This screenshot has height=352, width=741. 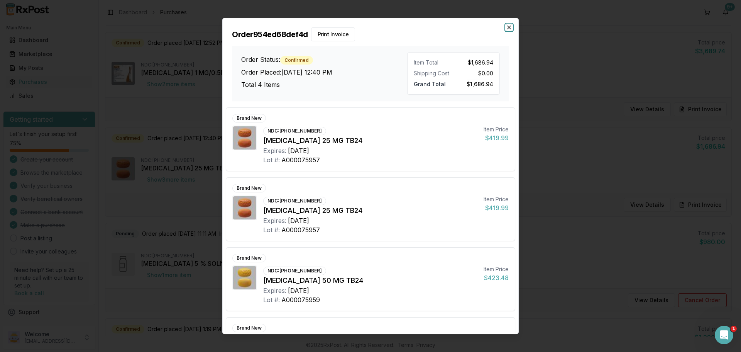 I want to click on span: Grand Total, so click(x=430, y=83).